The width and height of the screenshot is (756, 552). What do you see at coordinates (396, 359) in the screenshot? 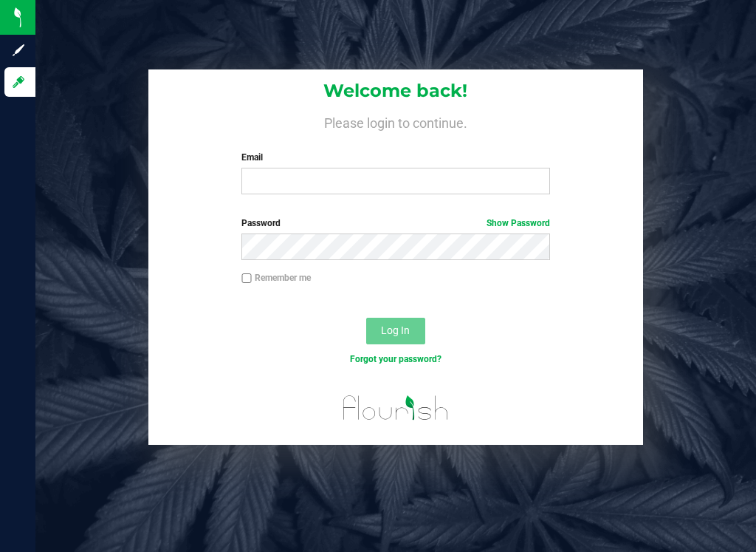
I see `a: Forgot your password?` at bounding box center [396, 359].